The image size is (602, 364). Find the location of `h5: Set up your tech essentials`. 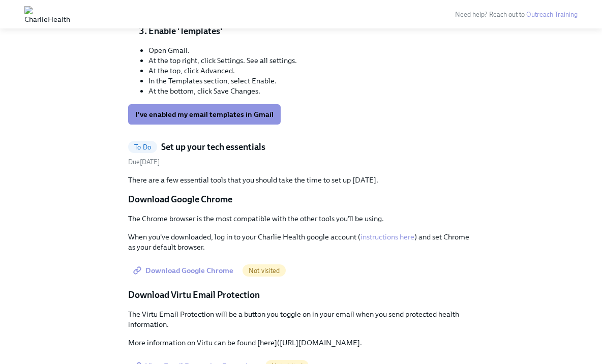

h5: Set up your tech essentials is located at coordinates (213, 147).